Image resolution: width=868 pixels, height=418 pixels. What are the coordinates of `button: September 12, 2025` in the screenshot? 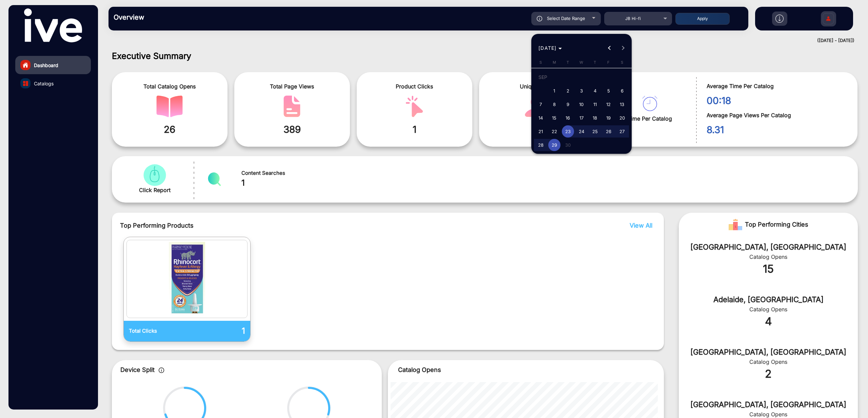 It's located at (609, 104).